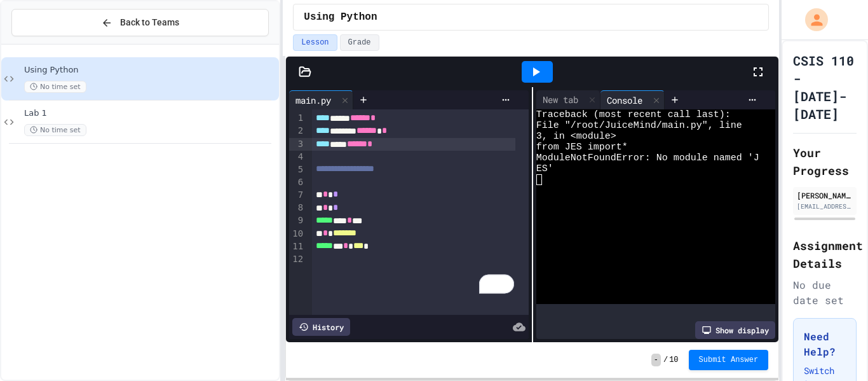 This screenshot has height=381, width=868. I want to click on span: Lab 1, so click(149, 113).